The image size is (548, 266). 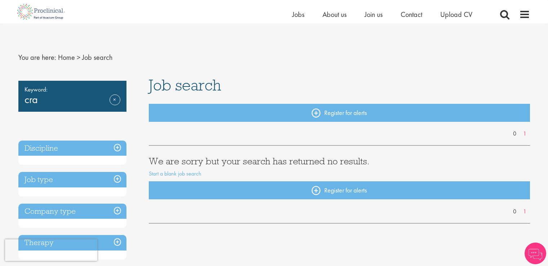 What do you see at coordinates (299, 14) in the screenshot?
I see `a: Jobs` at bounding box center [299, 14].